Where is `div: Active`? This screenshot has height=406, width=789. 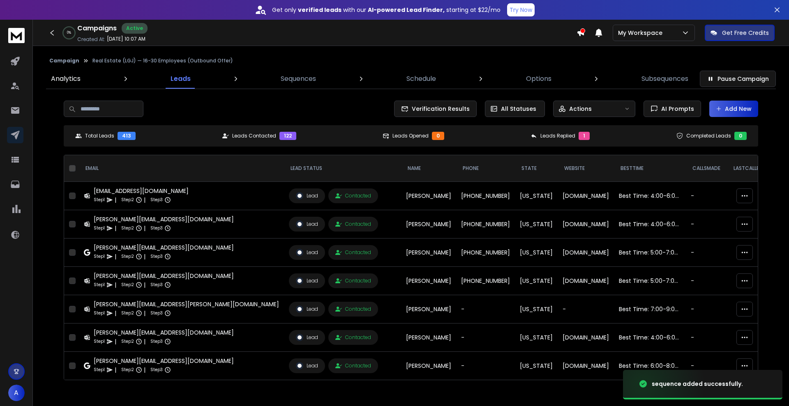
div: Active is located at coordinates (134, 28).